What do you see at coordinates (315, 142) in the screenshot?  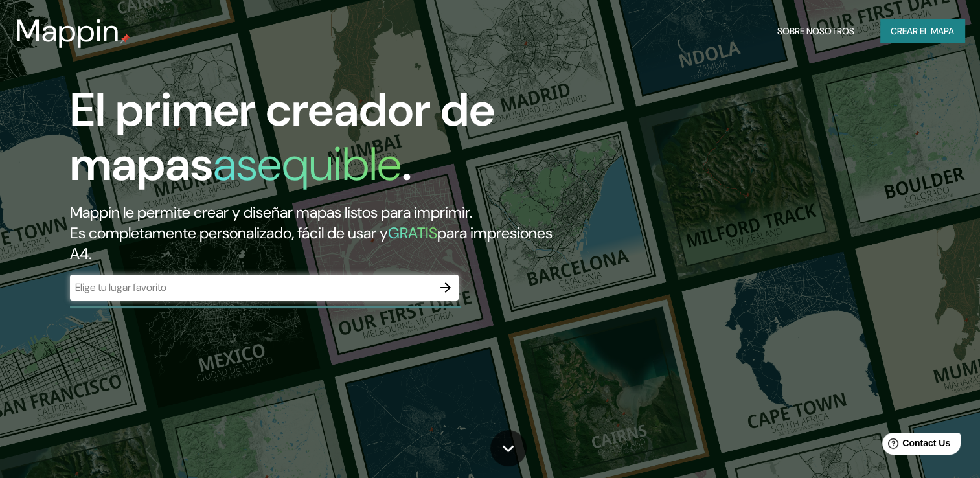 I see `h1: El primer creador de mapas .` at bounding box center [315, 142].